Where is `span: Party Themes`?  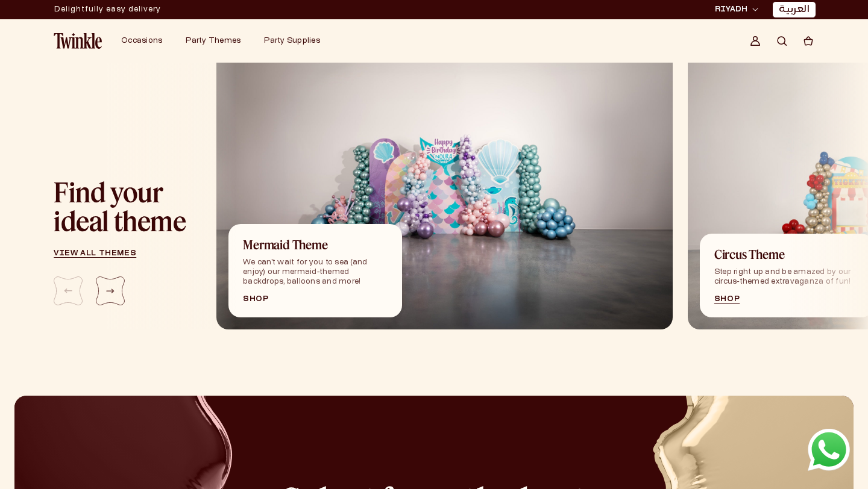 span: Party Themes is located at coordinates (213, 41).